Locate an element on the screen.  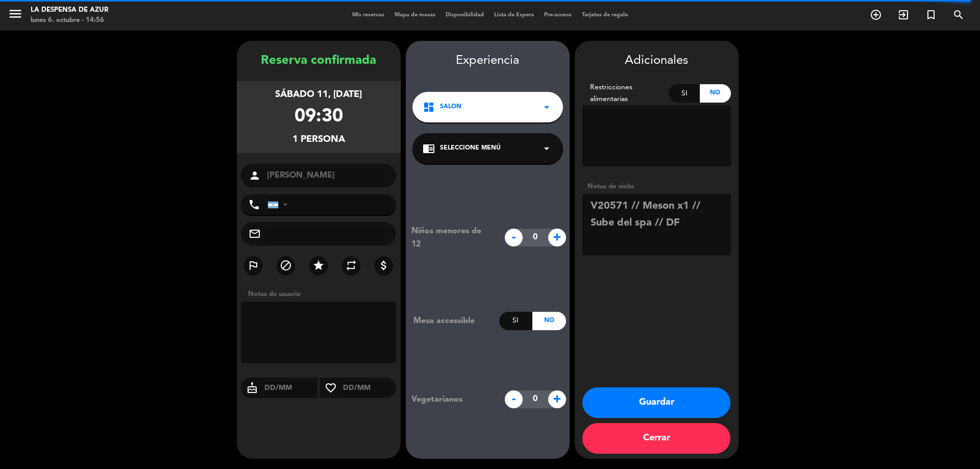
i: person is located at coordinates (255, 176).